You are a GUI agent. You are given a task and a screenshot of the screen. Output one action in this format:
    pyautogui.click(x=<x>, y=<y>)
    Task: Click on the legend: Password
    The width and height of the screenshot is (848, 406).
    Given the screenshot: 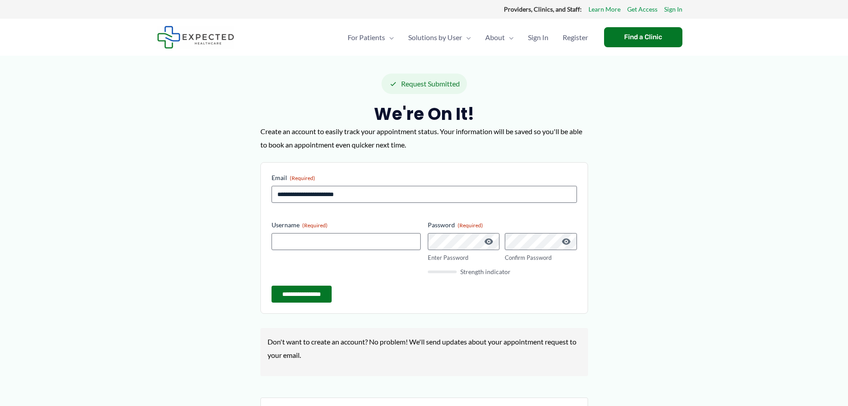 What is the action you would take?
    pyautogui.click(x=456, y=225)
    